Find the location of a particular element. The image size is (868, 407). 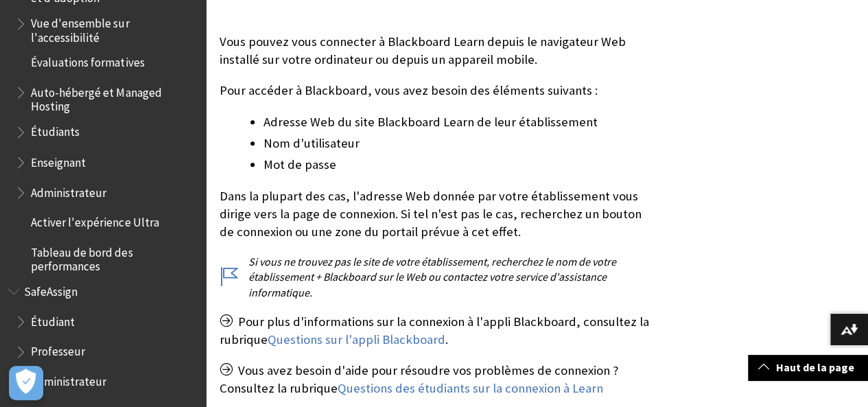

p: Pour plus d'informations sur la connexion à l'appli Blackboard, consultez la rubrique . is located at coordinates (435, 331).